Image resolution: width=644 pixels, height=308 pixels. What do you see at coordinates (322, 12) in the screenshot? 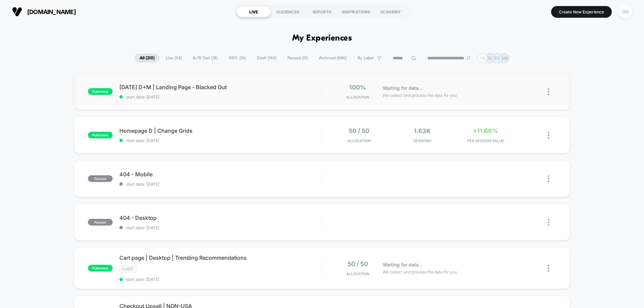
I see `div: REPORTS` at bounding box center [322, 12].